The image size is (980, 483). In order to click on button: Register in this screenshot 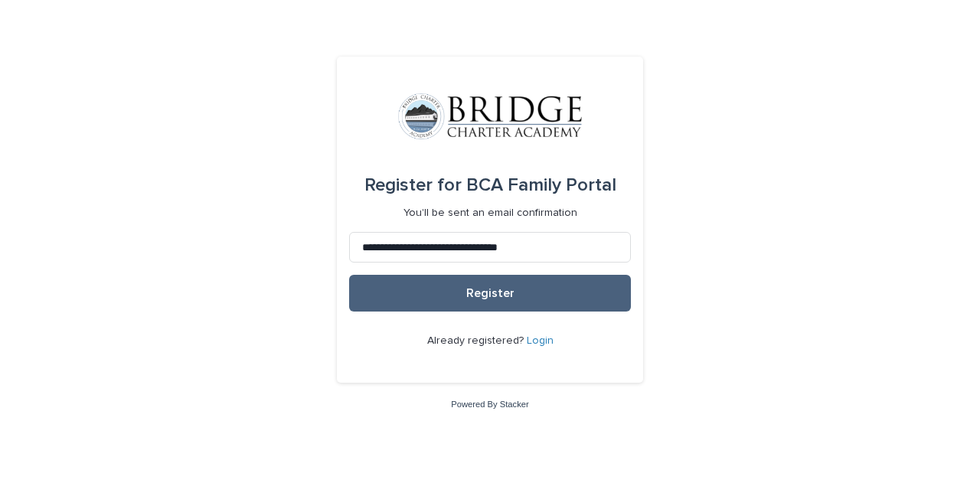, I will do `click(490, 293)`.